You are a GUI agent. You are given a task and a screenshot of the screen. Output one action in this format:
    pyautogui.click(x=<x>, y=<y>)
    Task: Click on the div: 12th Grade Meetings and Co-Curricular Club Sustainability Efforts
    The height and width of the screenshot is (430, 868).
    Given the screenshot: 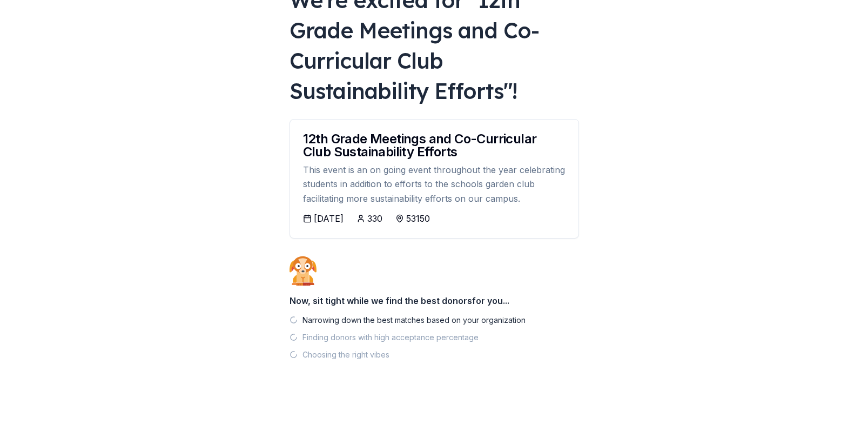 What is the action you would take?
    pyautogui.click(x=434, y=145)
    